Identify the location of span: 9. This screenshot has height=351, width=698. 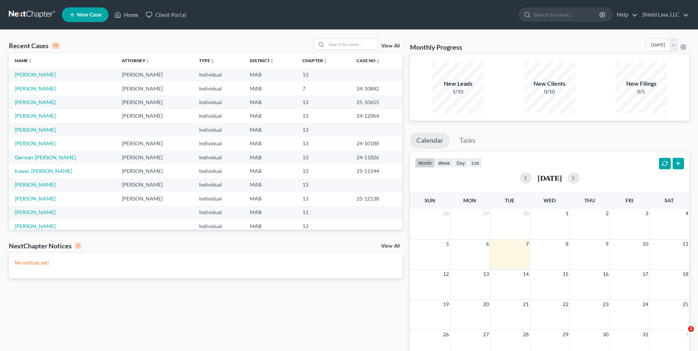
(607, 244).